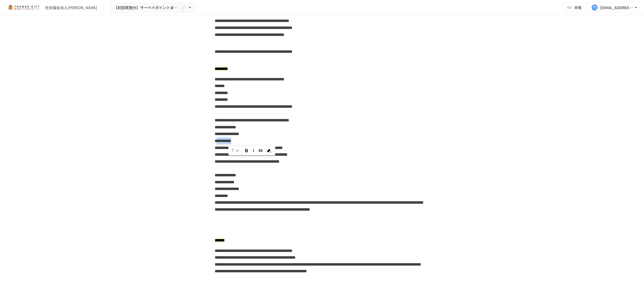  Describe the element at coordinates (578, 8) in the screenshot. I see `span: 共有` at that location.